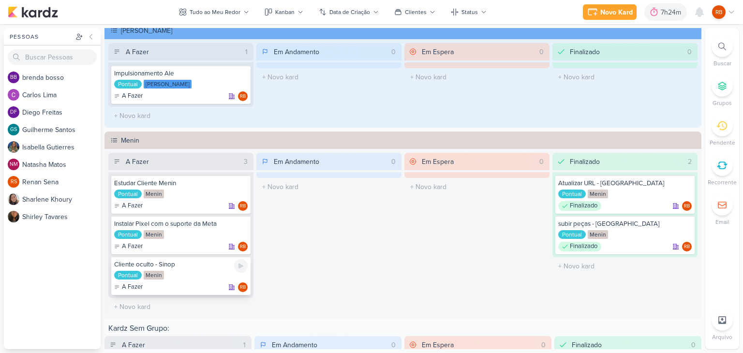 This screenshot has width=743, height=353. What do you see at coordinates (181, 183) in the screenshot?
I see `div: Estudar Cliente Menin` at bounding box center [181, 183].